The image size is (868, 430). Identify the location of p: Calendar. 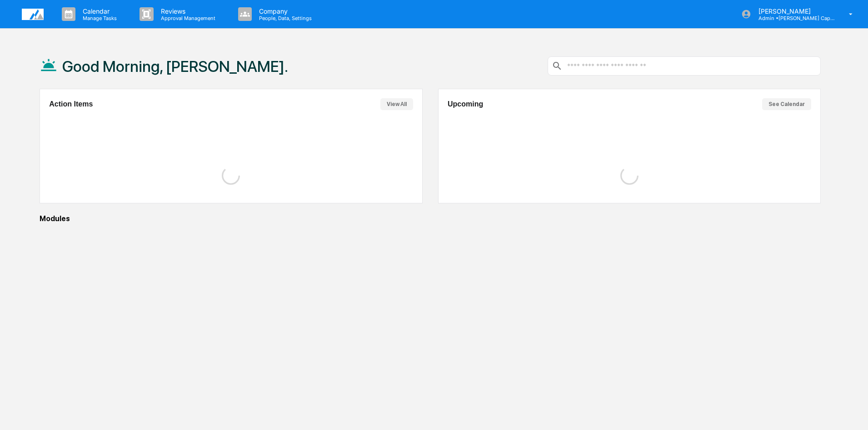
(98, 11).